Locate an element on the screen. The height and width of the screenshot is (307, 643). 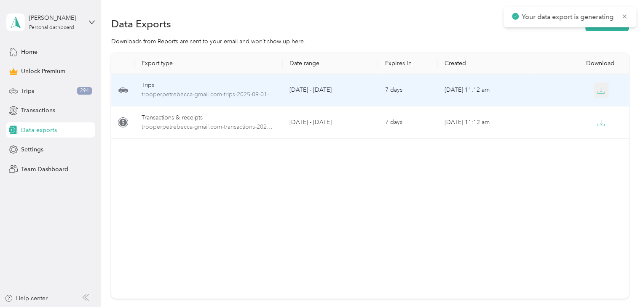
div: Download is located at coordinates (580, 63).